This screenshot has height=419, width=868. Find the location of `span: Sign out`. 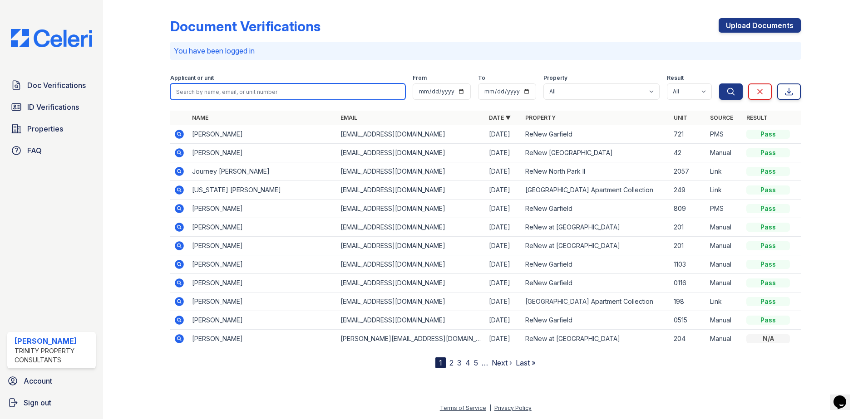

span: Sign out is located at coordinates (37, 403).